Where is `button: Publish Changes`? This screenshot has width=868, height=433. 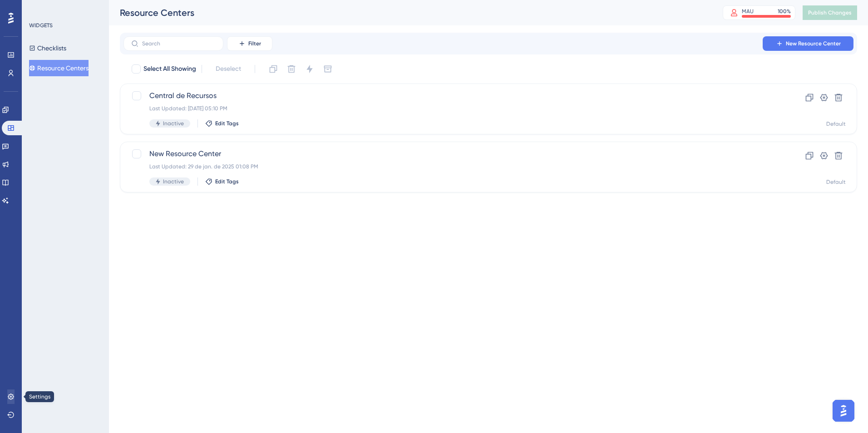 button: Publish Changes is located at coordinates (830, 13).